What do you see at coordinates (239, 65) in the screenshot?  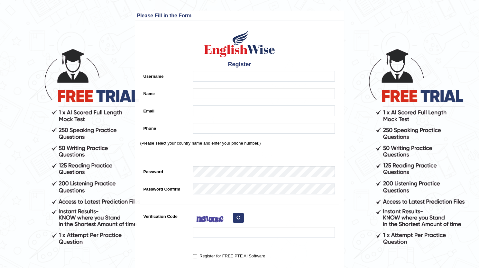 I see `h4: Register` at bounding box center [239, 65].